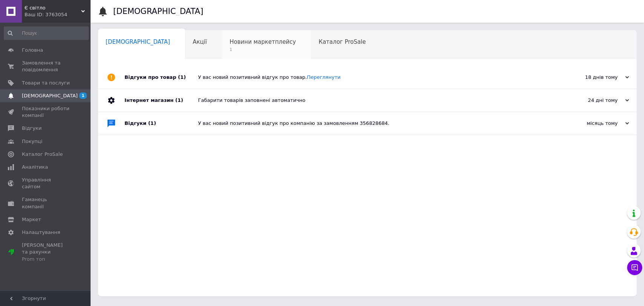 The image size is (644, 306). Describe the element at coordinates (376, 77) in the screenshot. I see `div: У вас новий позитивний відгук про товар.` at that location.